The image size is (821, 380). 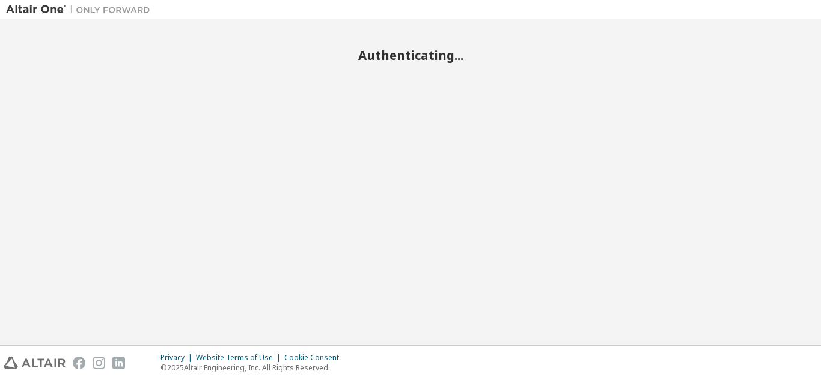 What do you see at coordinates (118, 363) in the screenshot?
I see `img: linkedin.svg` at bounding box center [118, 363].